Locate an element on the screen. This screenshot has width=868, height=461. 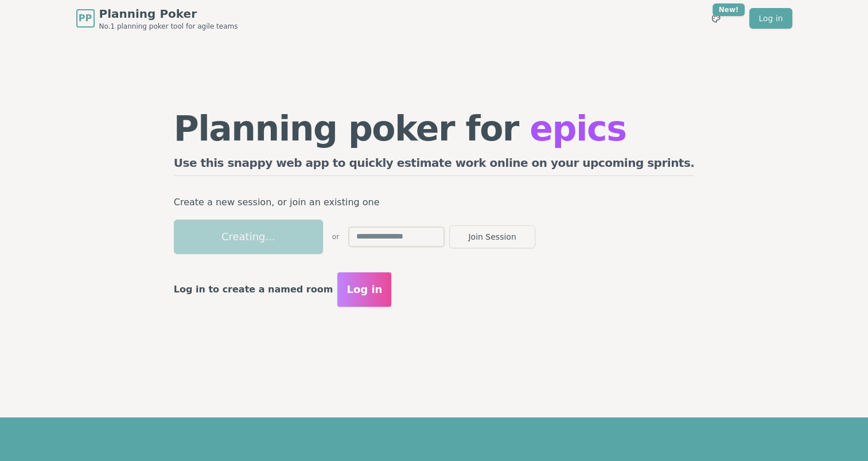
a: Log in is located at coordinates (770, 18).